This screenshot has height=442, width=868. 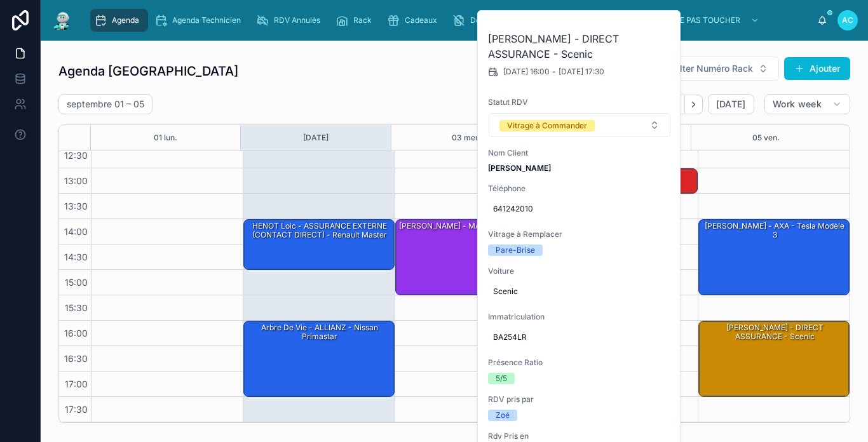 I want to click on div: 01 lun., so click(x=165, y=138).